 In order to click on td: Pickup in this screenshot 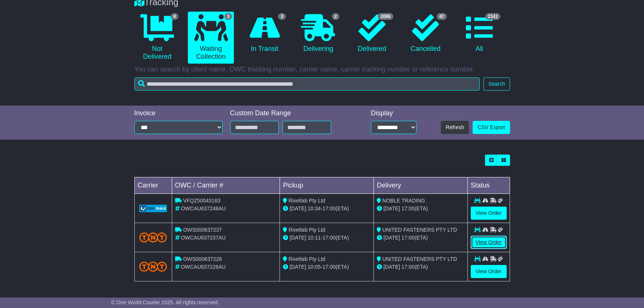, I will do `click(327, 185)`.